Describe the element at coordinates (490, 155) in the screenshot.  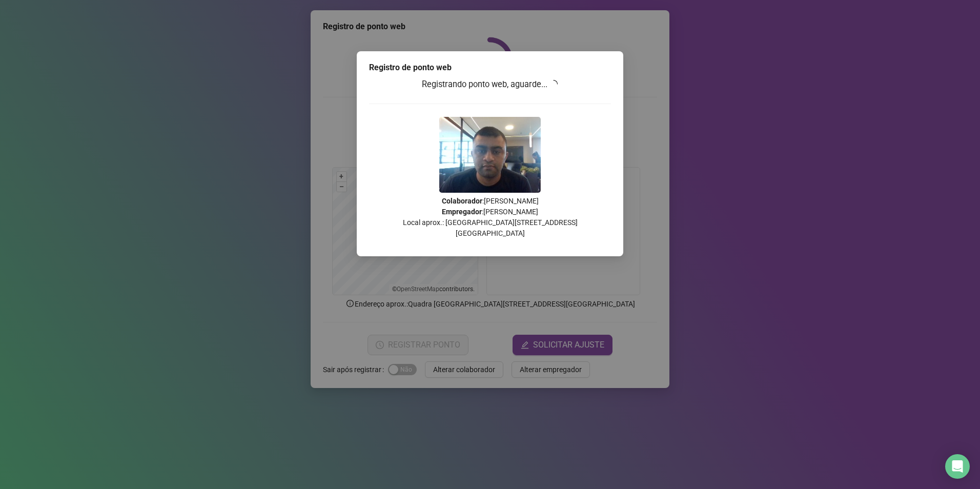
I see `img: 9k=` at that location.